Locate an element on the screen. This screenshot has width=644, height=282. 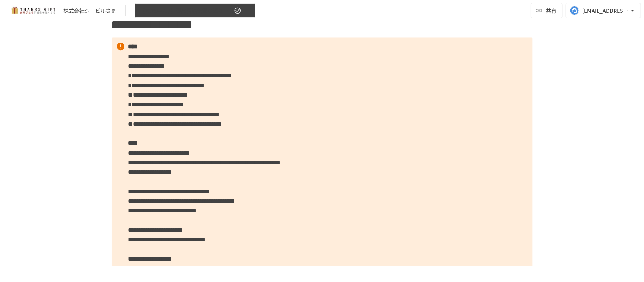
img: mMP1OxWUAhQbsRWCurg7vIHe5HqDpP7qZo7fRoNLXQh is located at coordinates (33, 11).